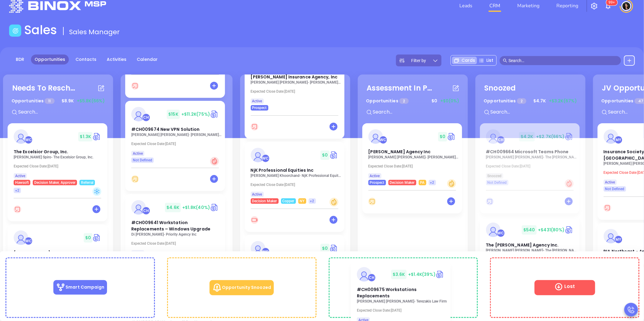  What do you see at coordinates (97, 191) in the screenshot?
I see `div: Cold` at bounding box center [97, 191].